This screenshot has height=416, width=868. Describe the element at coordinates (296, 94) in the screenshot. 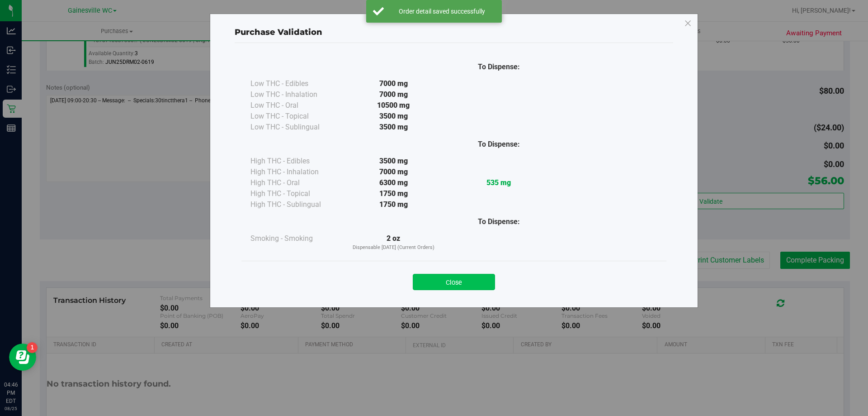

I see `div: Low THC - Inhalation` at that location.